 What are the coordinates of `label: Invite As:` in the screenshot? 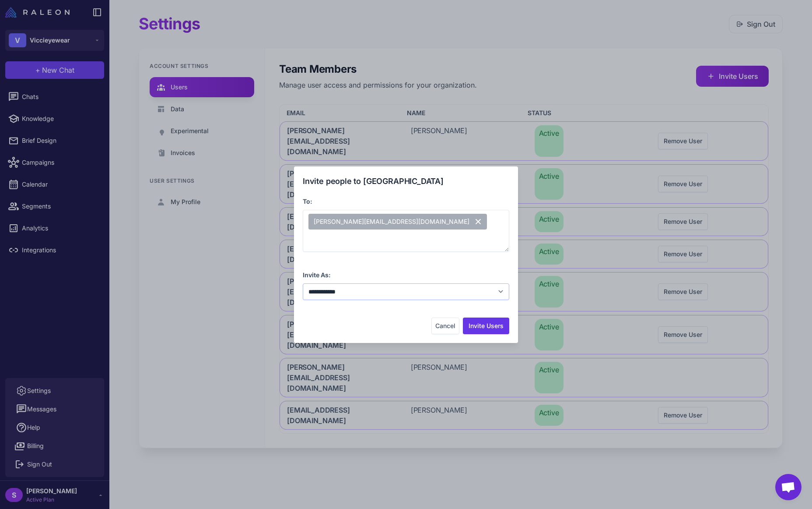 It's located at (317, 274).